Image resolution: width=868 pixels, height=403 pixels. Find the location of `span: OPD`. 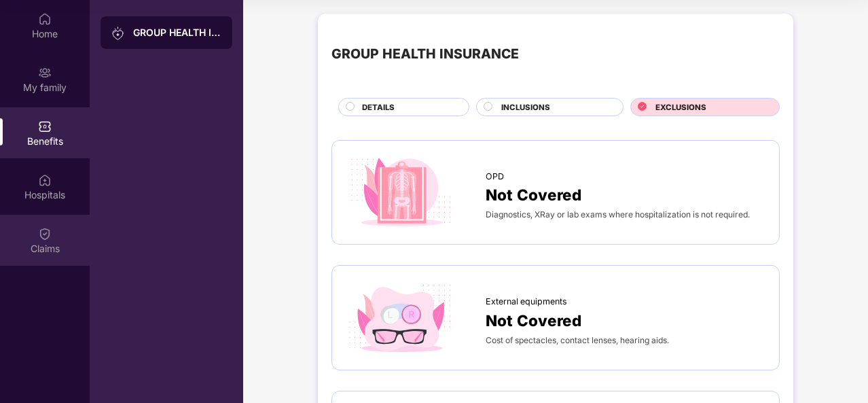

span: OPD is located at coordinates (494, 177).